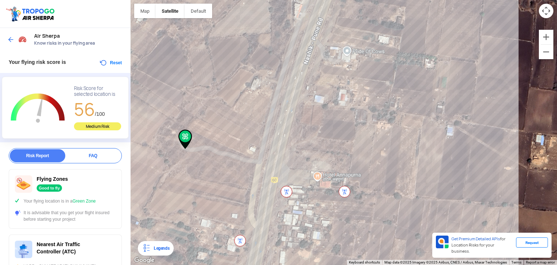  What do you see at coordinates (65, 216) in the screenshot?
I see `div: It is advisable that you get your flight insured before starting your project` at bounding box center [65, 216].